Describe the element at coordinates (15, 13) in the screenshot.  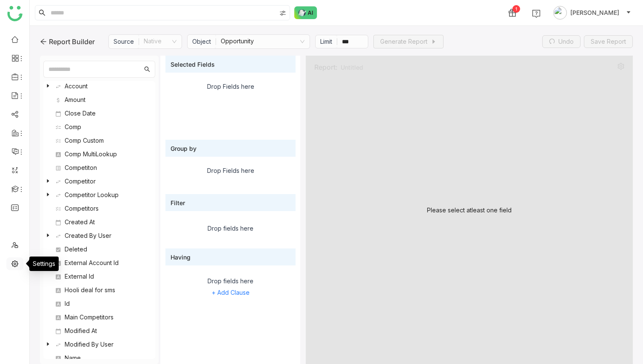
I see `img: logo` at that location.